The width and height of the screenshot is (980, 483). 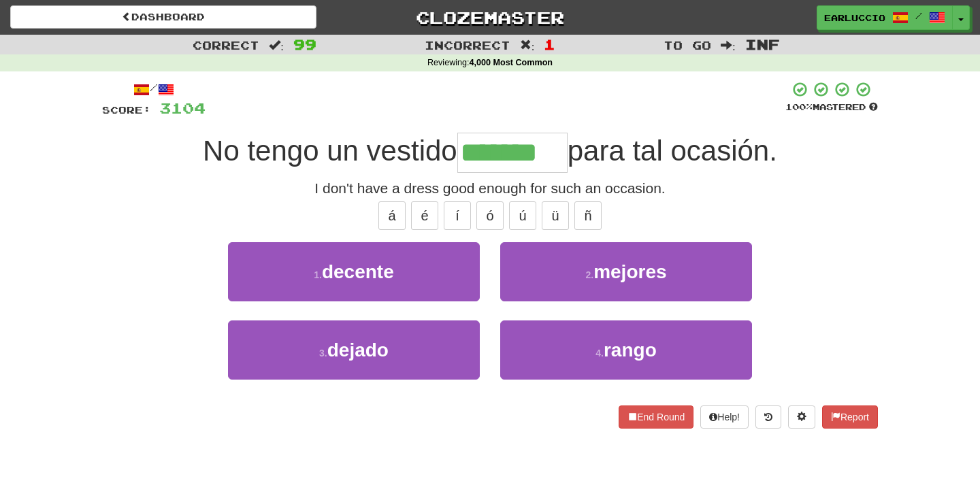 I want to click on a: Dashboard, so click(x=163, y=17).